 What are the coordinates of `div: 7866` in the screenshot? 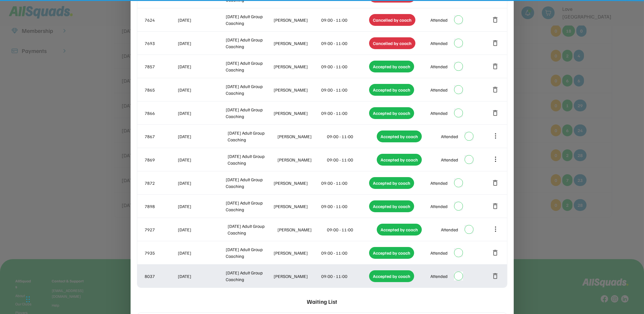 It's located at (161, 113).